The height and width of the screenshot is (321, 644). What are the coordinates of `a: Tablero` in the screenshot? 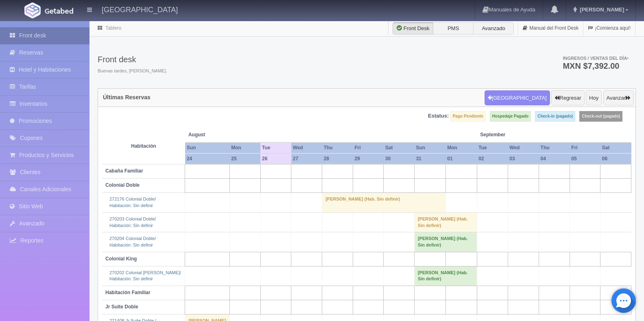 It's located at (113, 28).